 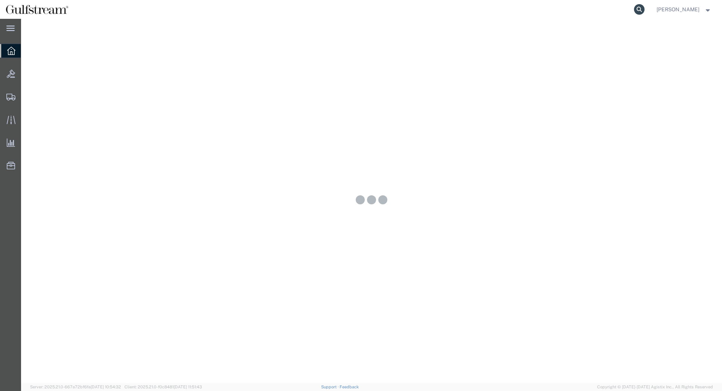 What do you see at coordinates (163, 387) in the screenshot?
I see `span: Client: 2025.21.0-f0c8481` at bounding box center [163, 387].